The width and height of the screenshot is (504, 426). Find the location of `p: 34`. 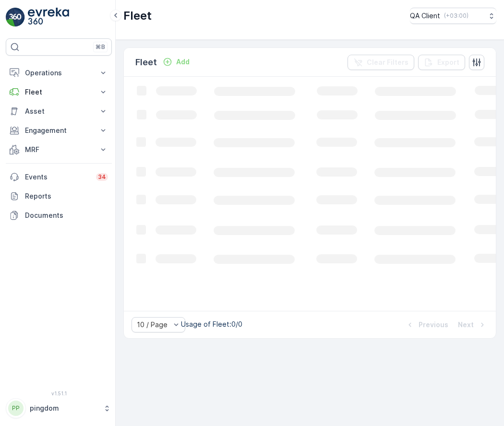

p: 34 is located at coordinates (102, 177).